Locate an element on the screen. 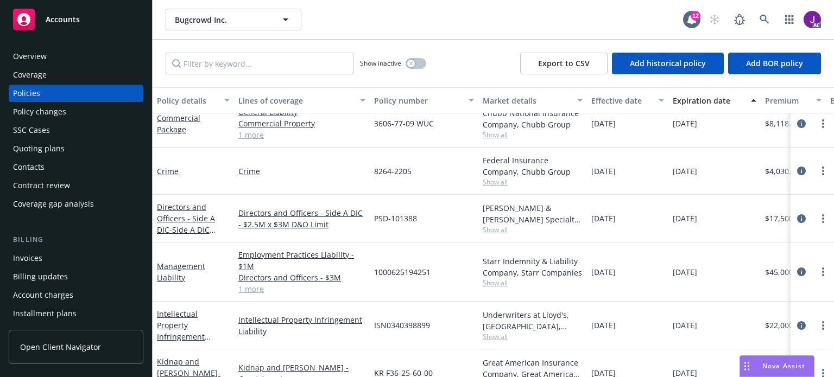 The image size is (834, 377). span: $8,118.00 is located at coordinates (782, 123).